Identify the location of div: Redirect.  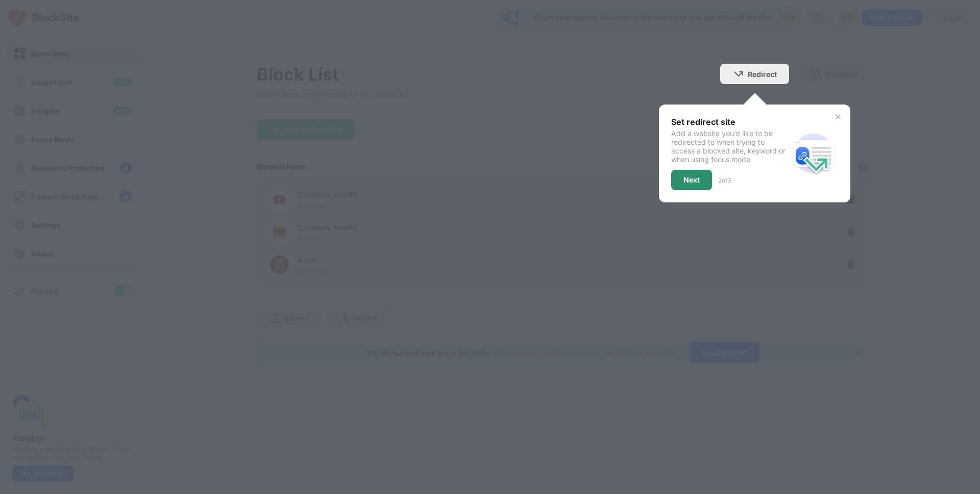
(762, 74).